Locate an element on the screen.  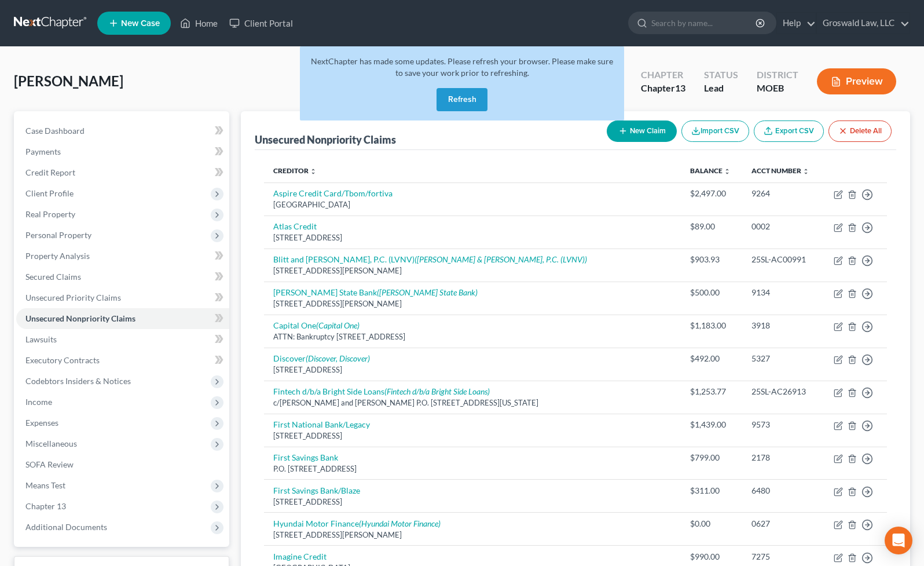
button: Delete All is located at coordinates (859, 131).